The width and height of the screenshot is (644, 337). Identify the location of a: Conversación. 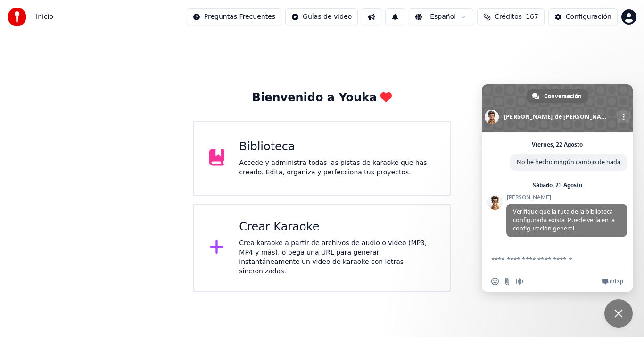
(557, 96).